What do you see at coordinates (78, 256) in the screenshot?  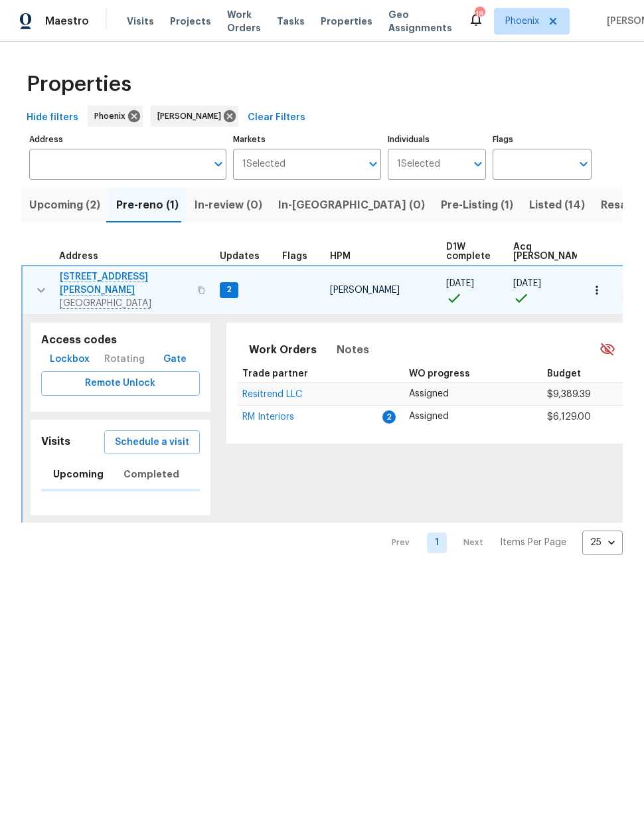 I see `span: Address` at bounding box center [78, 256].